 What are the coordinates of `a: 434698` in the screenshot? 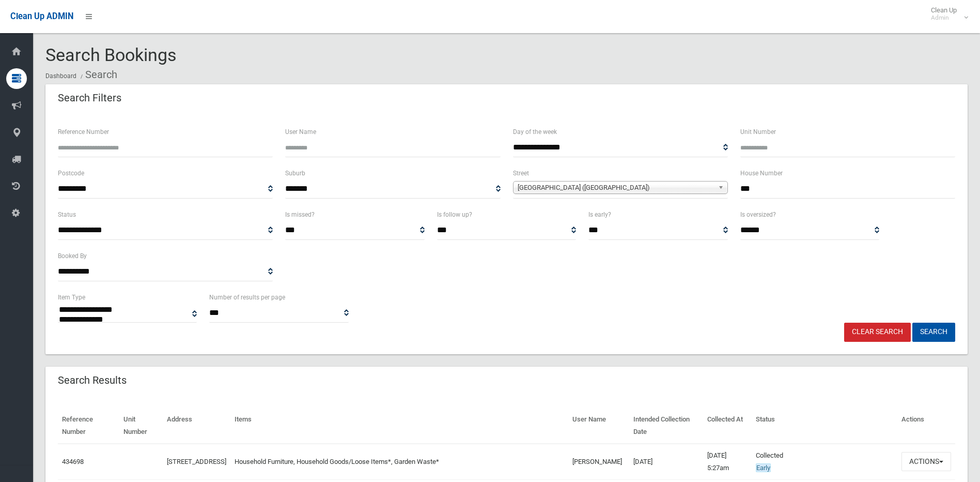 It's located at (73, 461).